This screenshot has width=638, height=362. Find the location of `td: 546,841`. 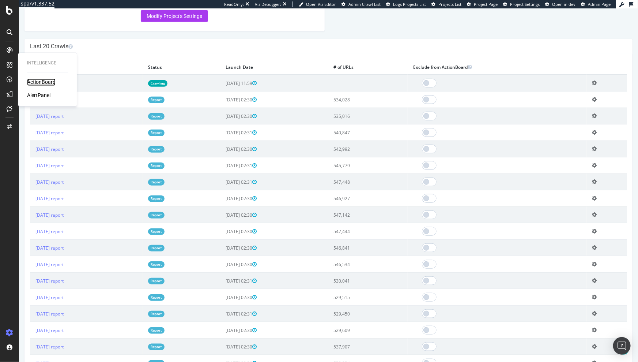

td: 546,841 is located at coordinates (349, 239).